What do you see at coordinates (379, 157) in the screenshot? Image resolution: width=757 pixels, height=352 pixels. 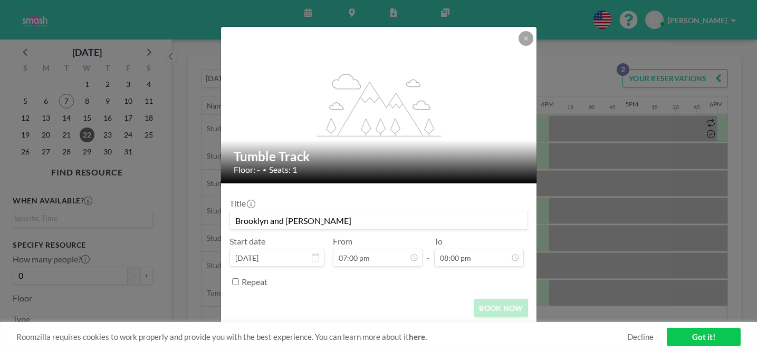 I see `h2: Tumble Track` at bounding box center [379, 157].